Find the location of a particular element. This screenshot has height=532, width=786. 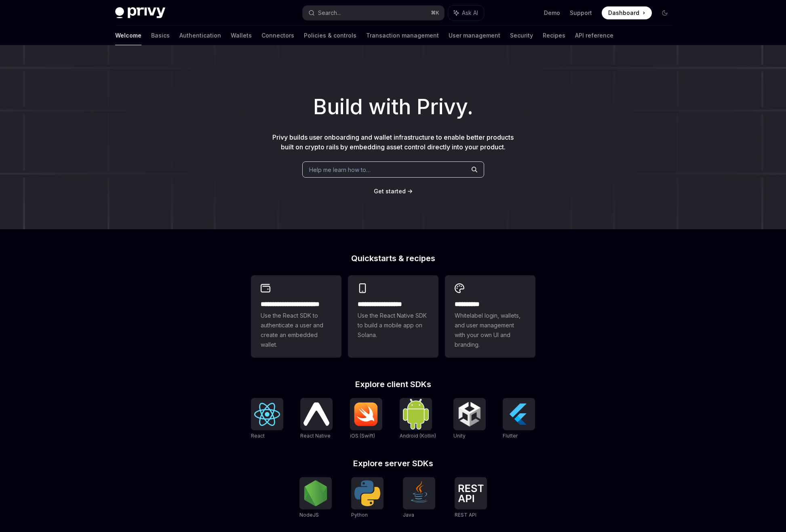

span: Get started is located at coordinates (390, 191).